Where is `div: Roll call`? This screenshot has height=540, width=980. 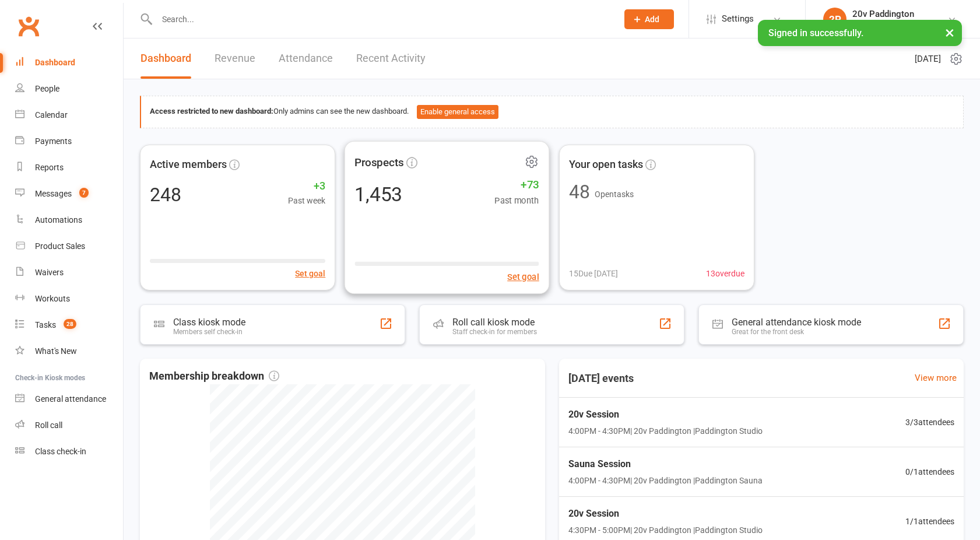 div: Roll call is located at coordinates (48, 425).